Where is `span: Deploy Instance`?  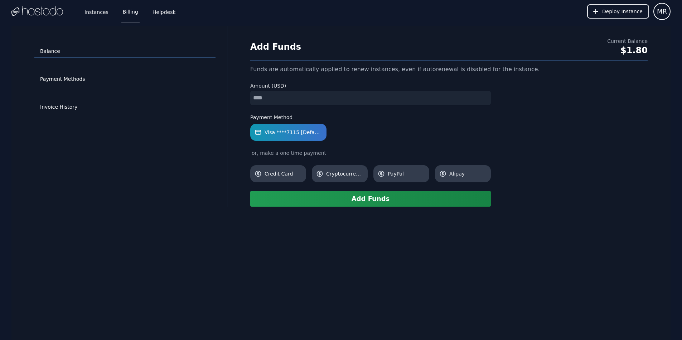 span: Deploy Instance is located at coordinates (622, 11).